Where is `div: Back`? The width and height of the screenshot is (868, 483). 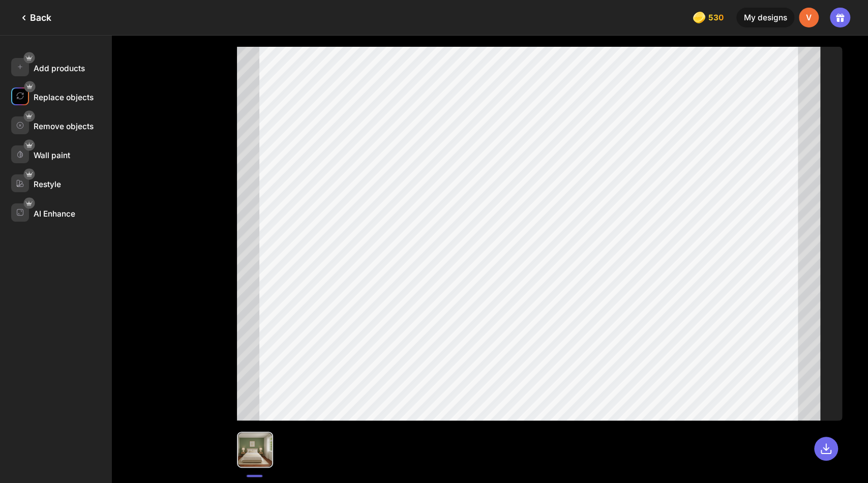
div: Back is located at coordinates (34, 18).